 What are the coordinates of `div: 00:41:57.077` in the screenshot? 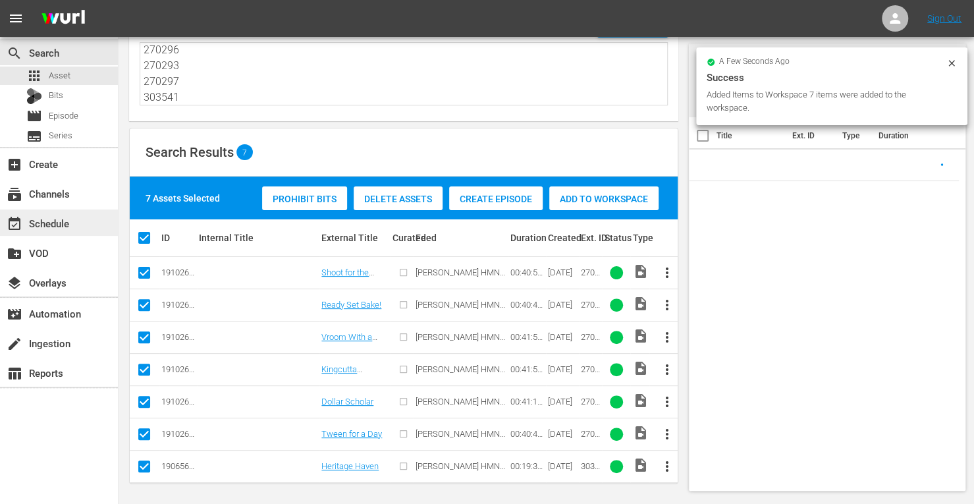 It's located at (526, 337).